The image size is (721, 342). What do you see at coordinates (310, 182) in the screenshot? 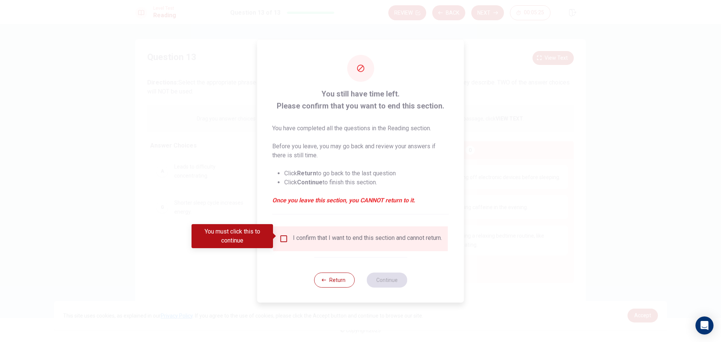
I see `strong: Continue` at bounding box center [310, 182].